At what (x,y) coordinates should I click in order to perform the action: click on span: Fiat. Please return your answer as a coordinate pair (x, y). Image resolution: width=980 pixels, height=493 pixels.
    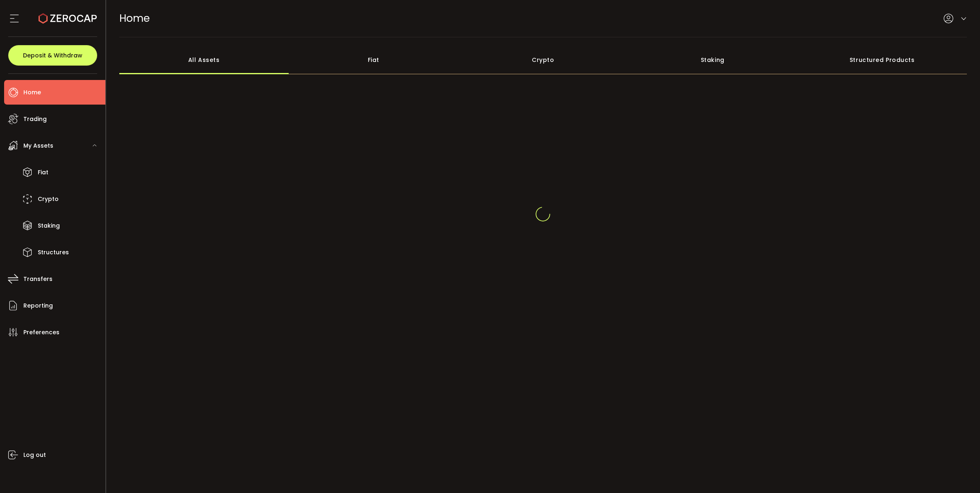
    Looking at the image, I should click on (43, 173).